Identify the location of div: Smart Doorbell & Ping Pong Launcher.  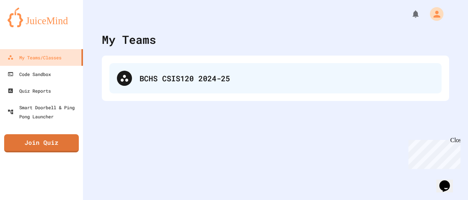
(44, 112).